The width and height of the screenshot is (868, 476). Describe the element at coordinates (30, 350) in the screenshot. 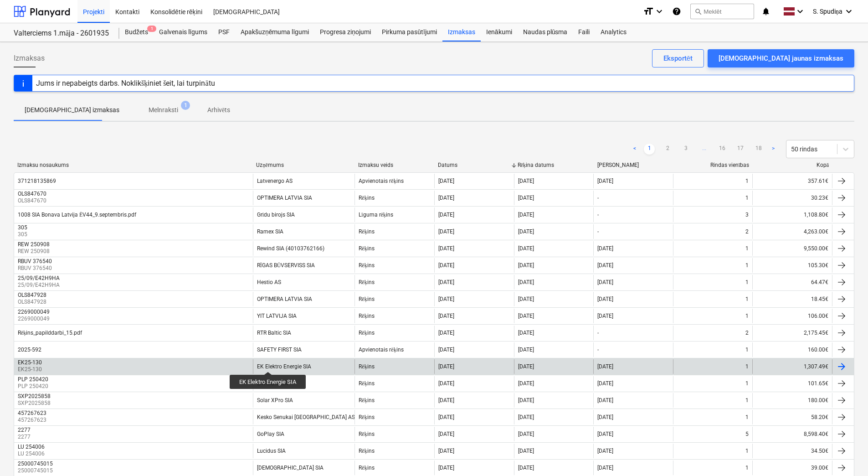

I see `div: 2025-592` at that location.